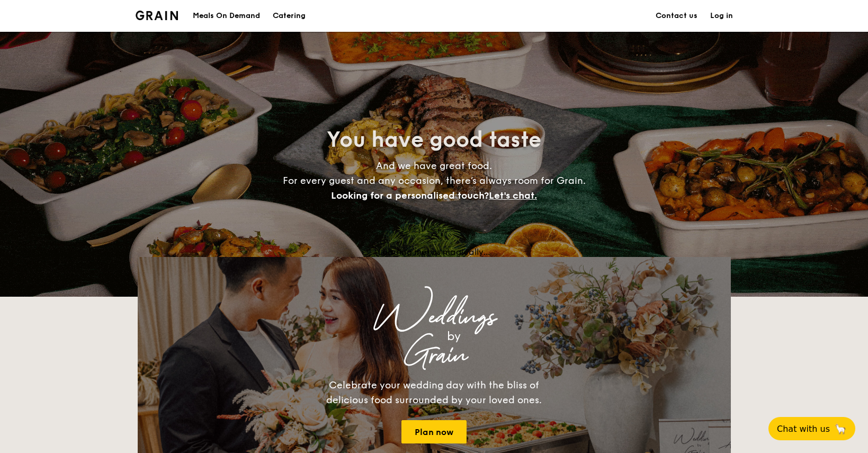 The image size is (868, 453). I want to click on div: Celebrate your wedding day with the bliss of delicious food surrounded by your loved ones., so click(434, 393).